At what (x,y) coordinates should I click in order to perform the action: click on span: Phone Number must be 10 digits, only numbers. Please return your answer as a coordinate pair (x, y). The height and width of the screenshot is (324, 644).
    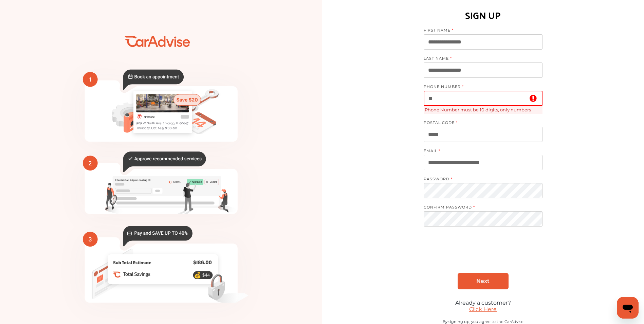
    Looking at the image, I should click on (483, 110).